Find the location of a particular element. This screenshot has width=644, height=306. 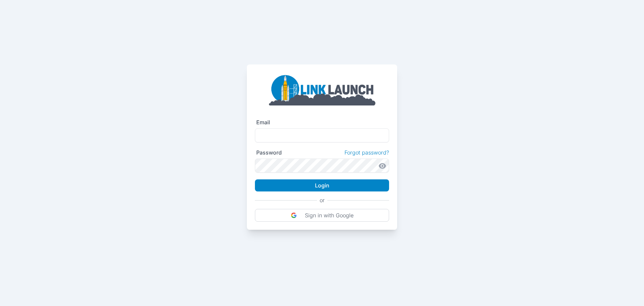

img: DIz4rYaBO0VM93JpwbwaJtqNfEsbwZFgEL50VtgcJLBV6wK9aKtfd+cEkvuBfcC37k9h8VGR+csPdltgAAAABJRU5ErkJggg== is located at coordinates (294, 215).